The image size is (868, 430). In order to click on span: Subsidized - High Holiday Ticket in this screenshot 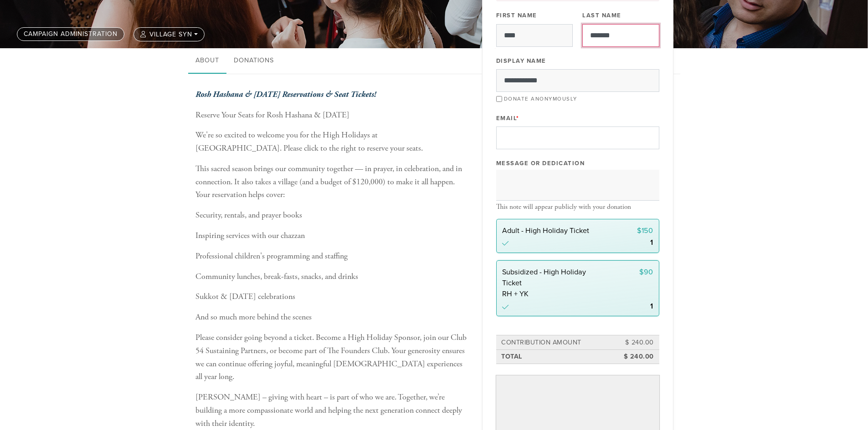, I will do `click(544, 277)`.